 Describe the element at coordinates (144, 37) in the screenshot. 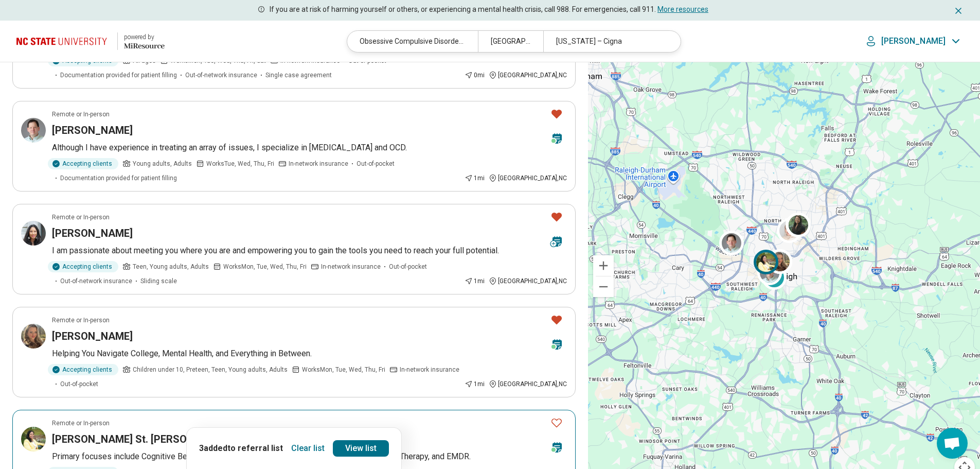

I see `div: powered by` at that location.